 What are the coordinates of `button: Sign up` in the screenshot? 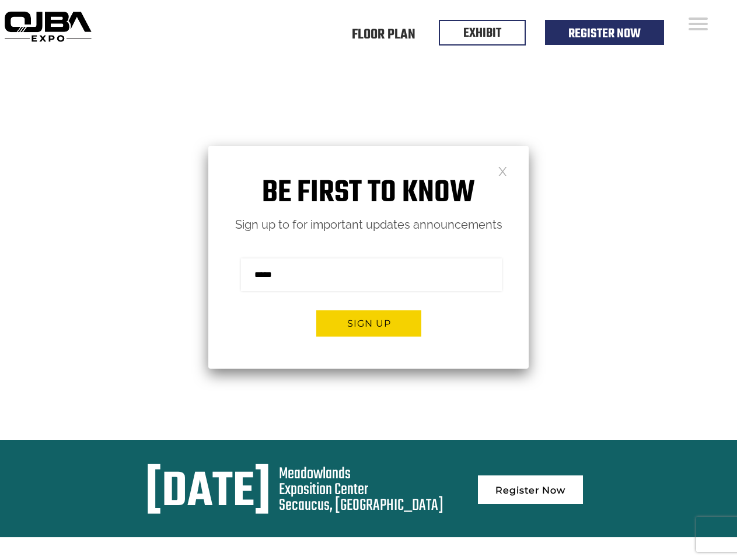 It's located at (369, 323).